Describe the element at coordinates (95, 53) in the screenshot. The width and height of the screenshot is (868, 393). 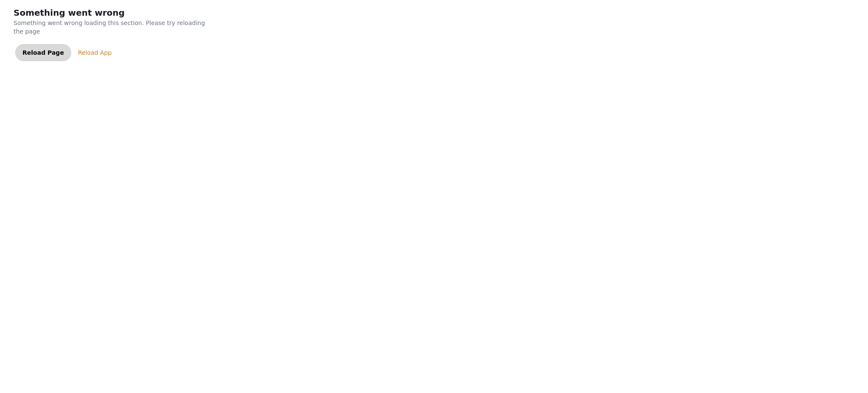
I see `div: Reload App` at that location.